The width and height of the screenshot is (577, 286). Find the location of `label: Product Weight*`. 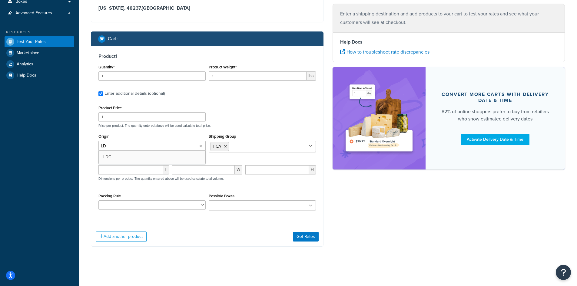

label: Product Weight* is located at coordinates (222, 67).